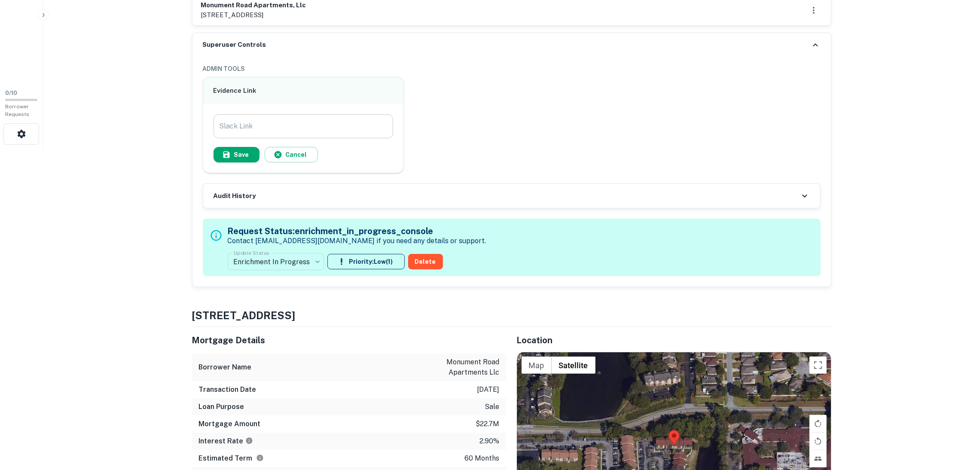 This screenshot has width=980, height=470. What do you see at coordinates (17, 111) in the screenshot?
I see `span: Borrower Requests` at bounding box center [17, 111].